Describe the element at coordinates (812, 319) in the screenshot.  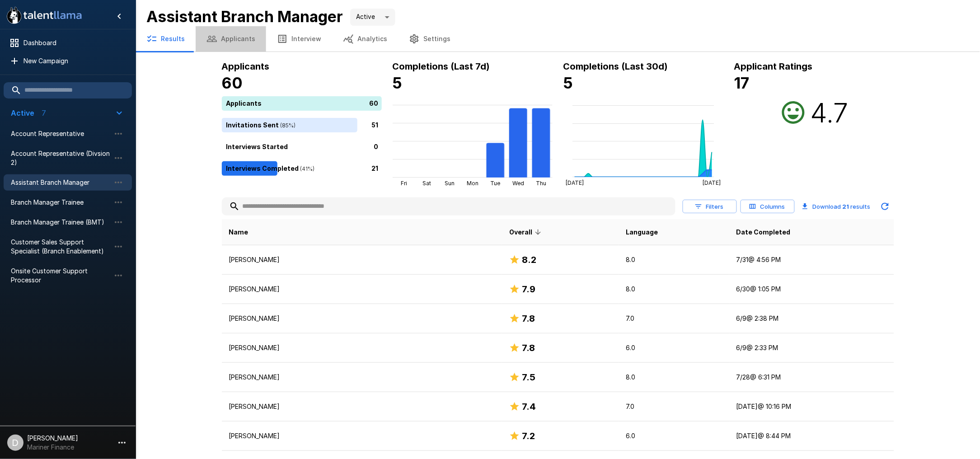
I see `td: 6/9 @ 2:38 PM` at that location.